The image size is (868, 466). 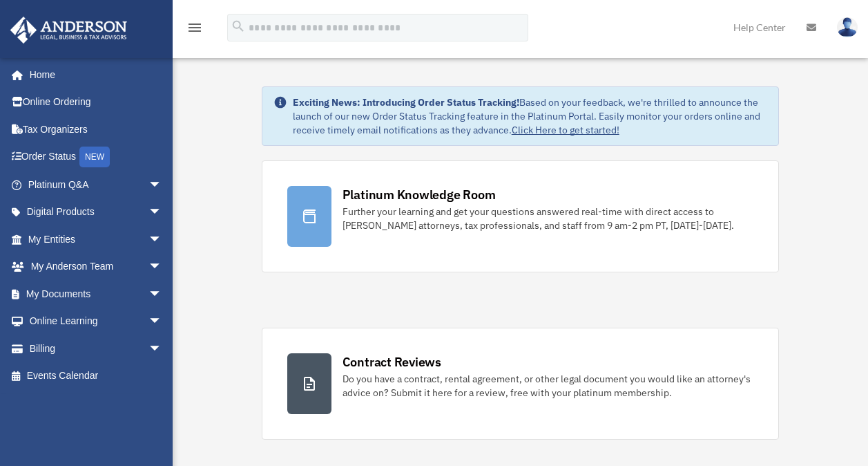 I want to click on a: Online Ordering, so click(x=96, y=102).